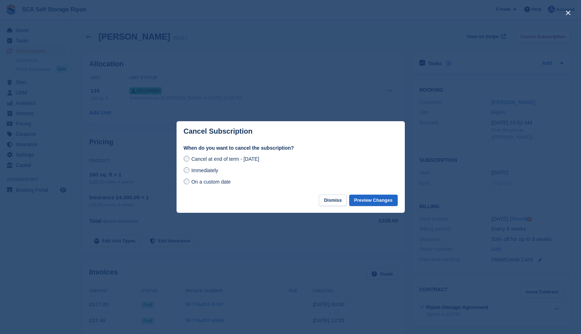  What do you see at coordinates (186, 170) in the screenshot?
I see `input: Immediately` at bounding box center [186, 170].